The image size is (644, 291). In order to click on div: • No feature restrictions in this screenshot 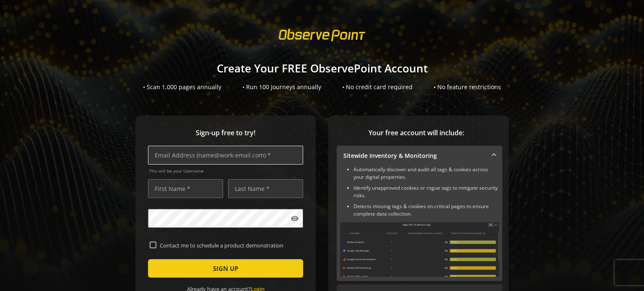, I will do `click(467, 87)`.